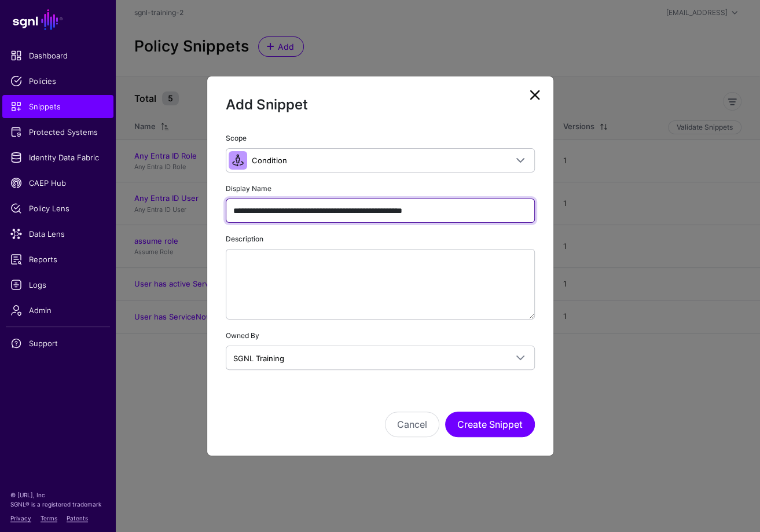 This screenshot has height=532, width=760. I want to click on label: Display Name, so click(248, 189).